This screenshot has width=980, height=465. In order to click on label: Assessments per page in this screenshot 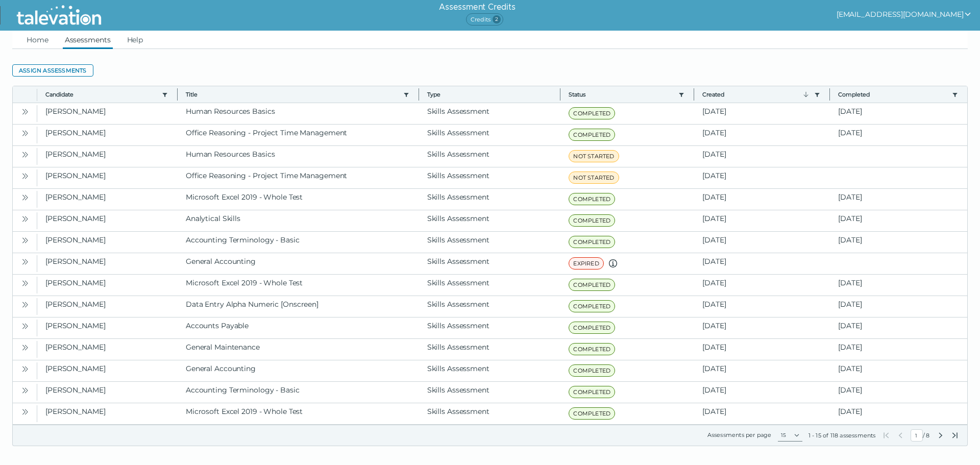, I will do `click(740, 435)`.